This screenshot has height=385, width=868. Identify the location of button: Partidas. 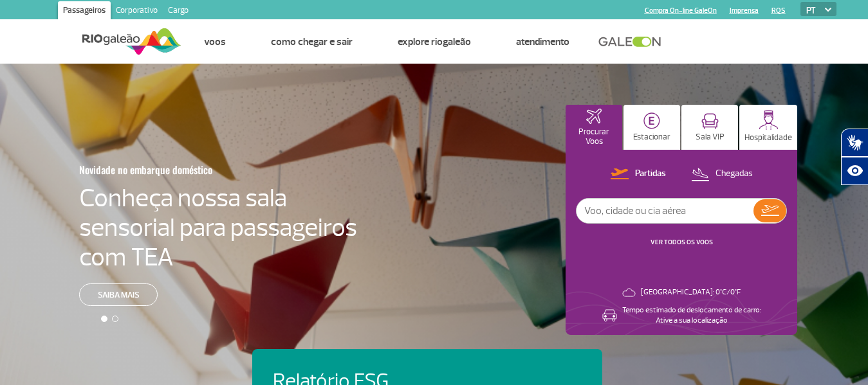
(638, 174).